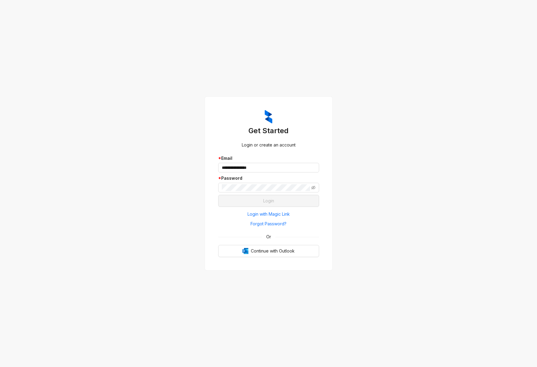  Describe the element at coordinates (269, 214) in the screenshot. I see `button: Login with Magic Link` at that location.